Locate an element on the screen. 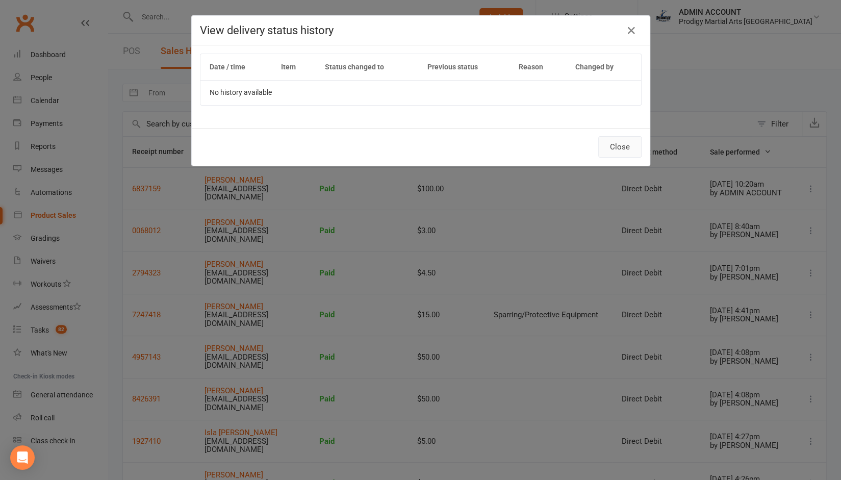 Image resolution: width=841 pixels, height=480 pixels. div: Open Intercom Messenger is located at coordinates (22, 457).